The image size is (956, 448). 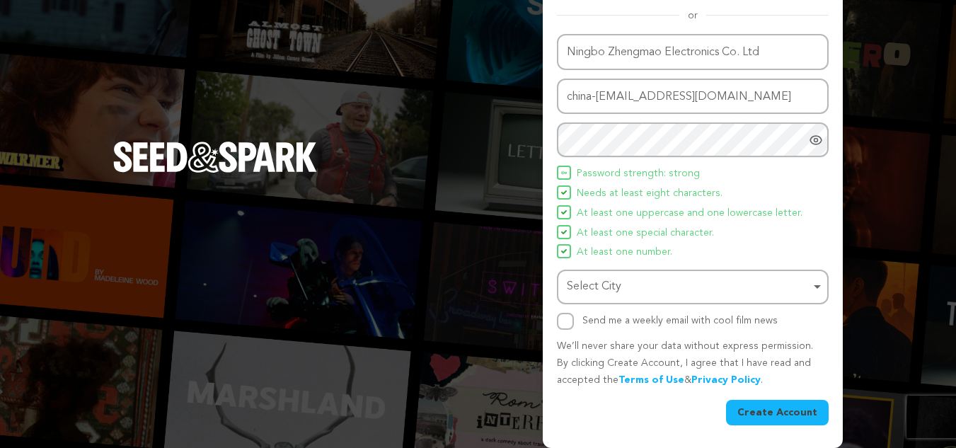 I want to click on a: Terms of Use, so click(x=651, y=380).